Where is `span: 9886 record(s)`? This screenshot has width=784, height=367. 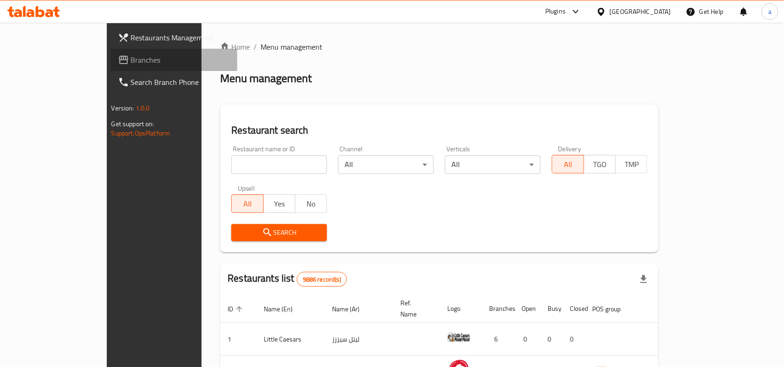 span: 9886 record(s) is located at coordinates (322, 280).